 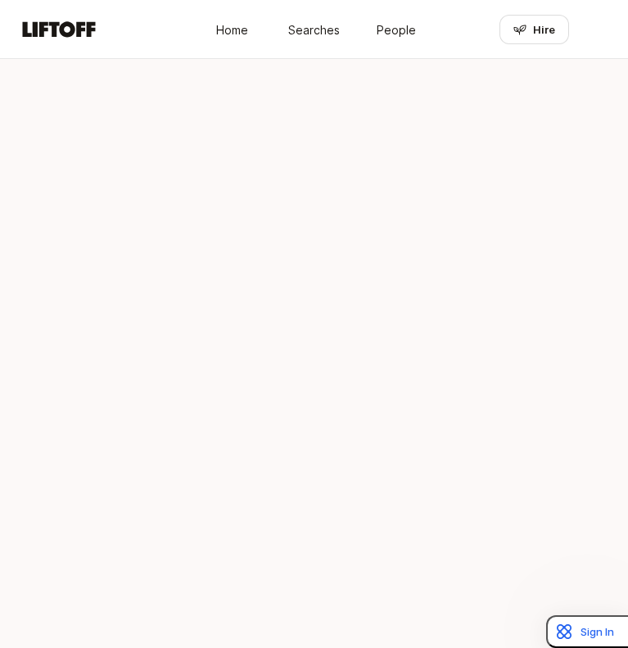 What do you see at coordinates (544, 29) in the screenshot?
I see `span: Hire` at bounding box center [544, 29].